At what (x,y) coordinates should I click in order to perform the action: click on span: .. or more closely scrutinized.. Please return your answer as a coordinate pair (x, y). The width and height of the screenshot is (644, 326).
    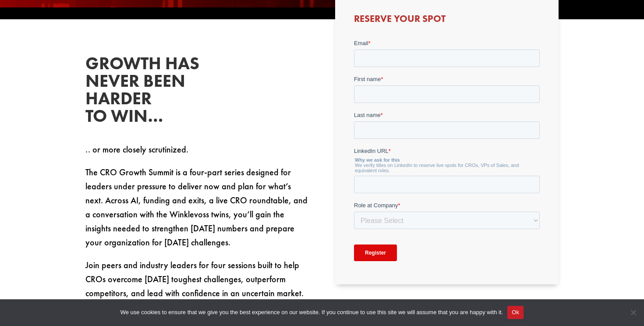
    Looking at the image, I should click on (137, 149).